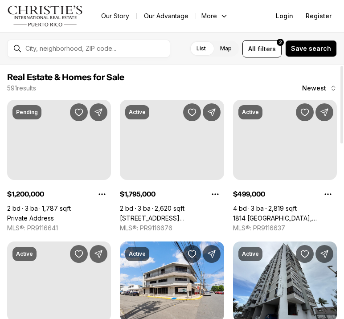 The width and height of the screenshot is (344, 319). I want to click on button: Newest, so click(320, 88).